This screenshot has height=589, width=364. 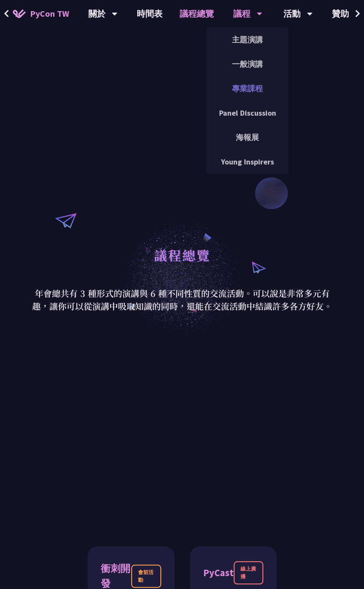 I want to click on div: PyCast, so click(x=218, y=572).